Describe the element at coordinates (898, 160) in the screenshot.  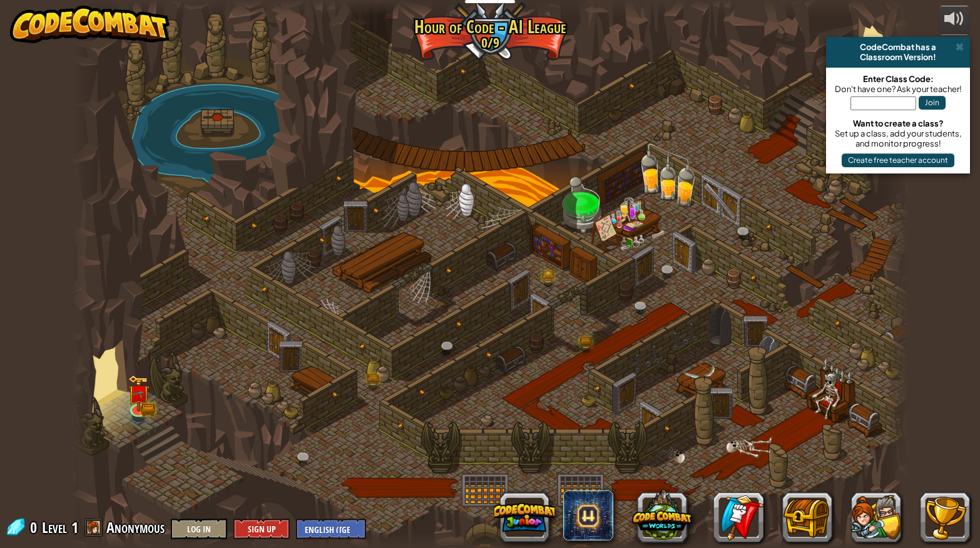
I see `button: Create free teacher account` at that location.